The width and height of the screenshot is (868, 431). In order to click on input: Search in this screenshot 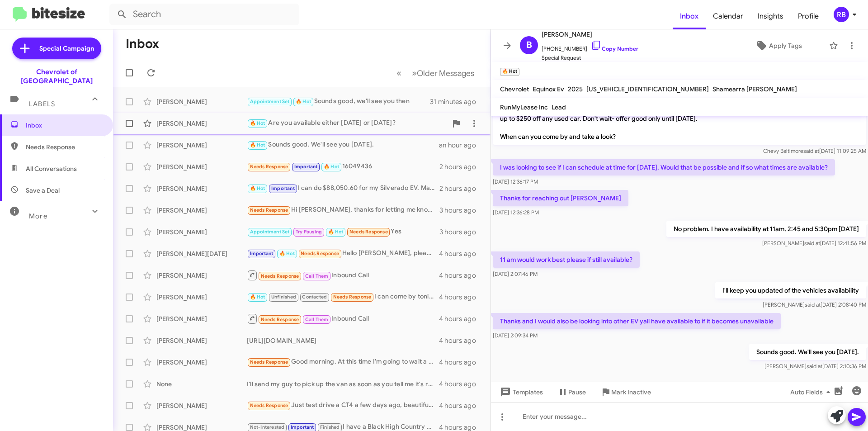, I will do `click(205, 14)`.